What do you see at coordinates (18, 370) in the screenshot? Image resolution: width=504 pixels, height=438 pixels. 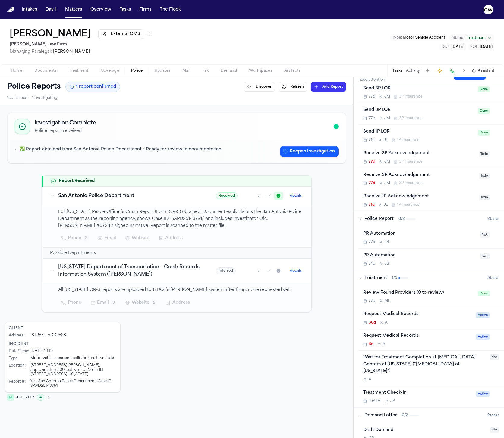 I see `div: Location :` at bounding box center [18, 370].